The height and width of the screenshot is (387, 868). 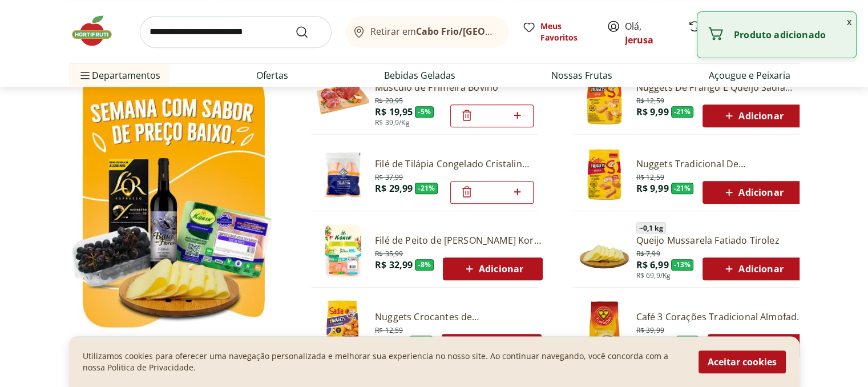 What do you see at coordinates (424, 265) in the screenshot?
I see `span: - 8 %` at bounding box center [424, 265].